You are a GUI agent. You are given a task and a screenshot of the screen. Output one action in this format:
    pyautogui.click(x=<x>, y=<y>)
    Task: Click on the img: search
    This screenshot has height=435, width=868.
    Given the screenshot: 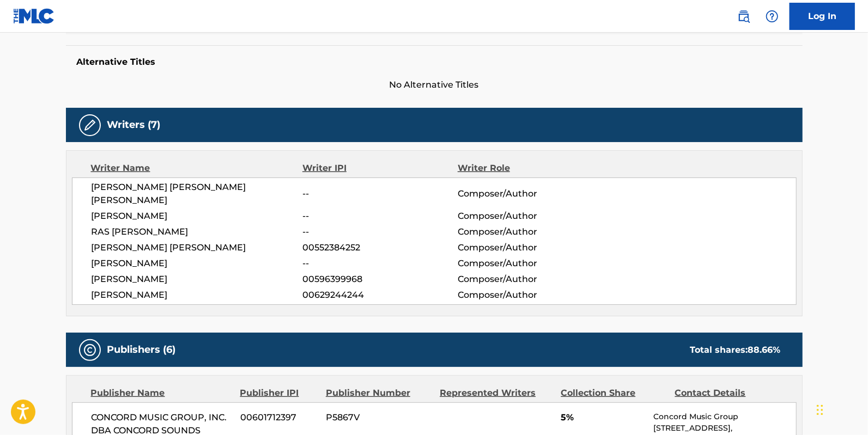 What is the action you would take?
    pyautogui.click(x=744, y=17)
    